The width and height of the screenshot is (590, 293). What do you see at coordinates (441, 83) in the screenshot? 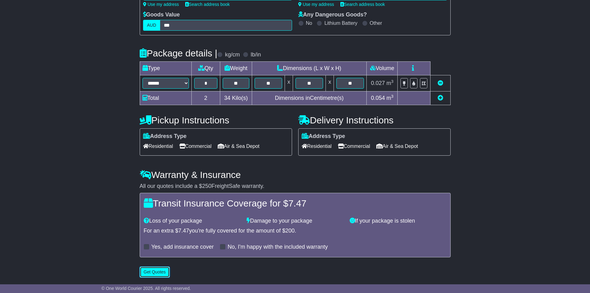
I see `a: Remove this item` at bounding box center [441, 83].